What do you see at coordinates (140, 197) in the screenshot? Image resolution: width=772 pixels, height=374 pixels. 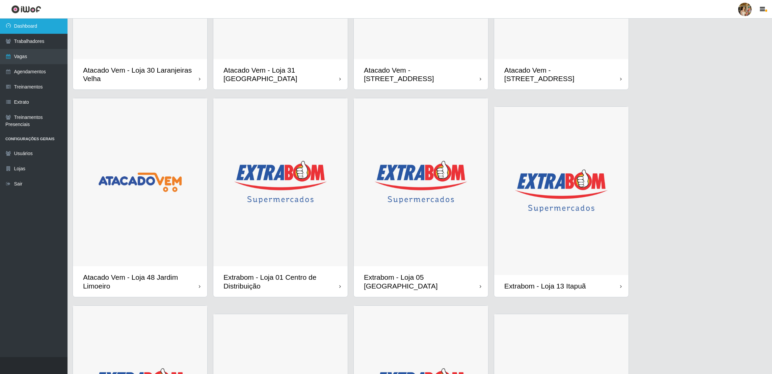 I see `a: Atacado Vem - Loja 48 Jardim Limoeiro` at bounding box center [140, 197].